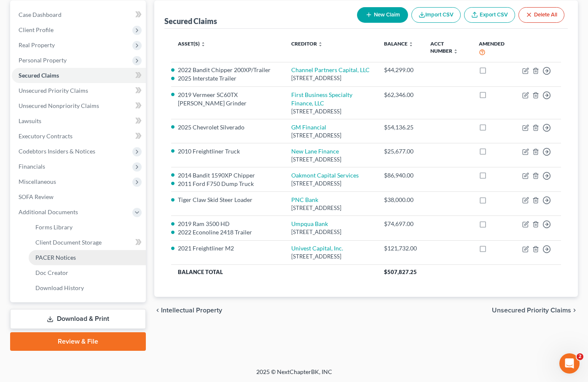 The image size is (588, 382). I want to click on span: Case Dashboard, so click(40, 14).